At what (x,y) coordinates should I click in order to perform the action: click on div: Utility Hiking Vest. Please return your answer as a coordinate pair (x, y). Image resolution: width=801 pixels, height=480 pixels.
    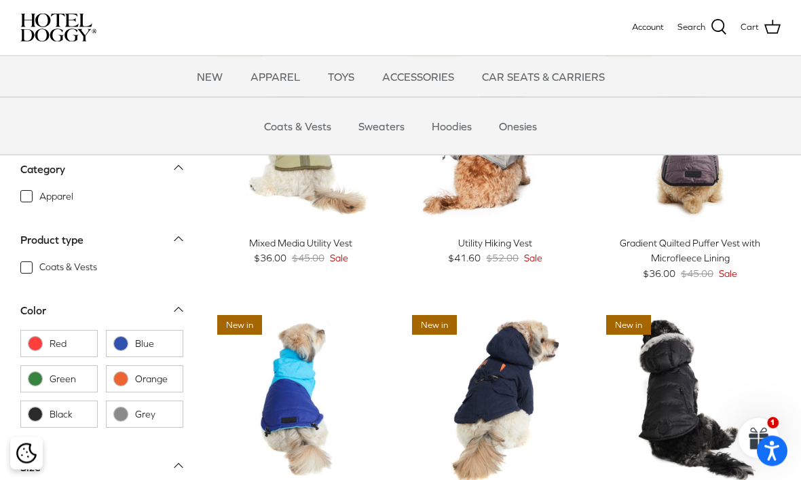
    Looking at the image, I should click on (495, 244).